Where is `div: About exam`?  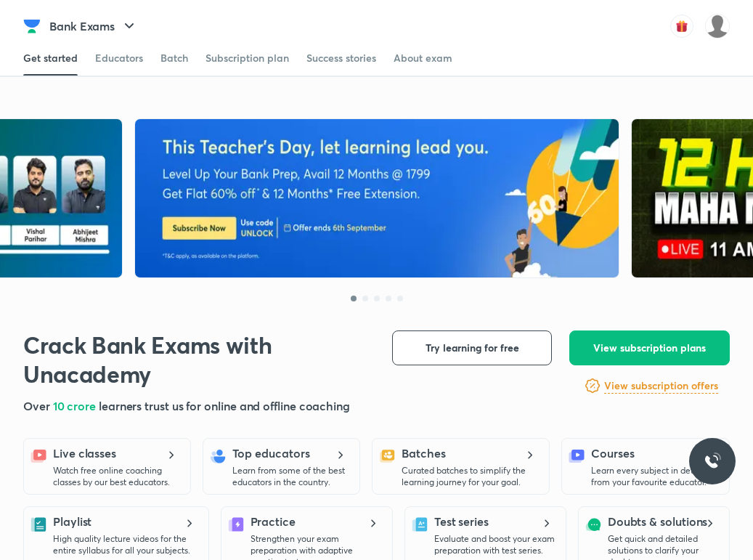
div: About exam is located at coordinates (423, 58).